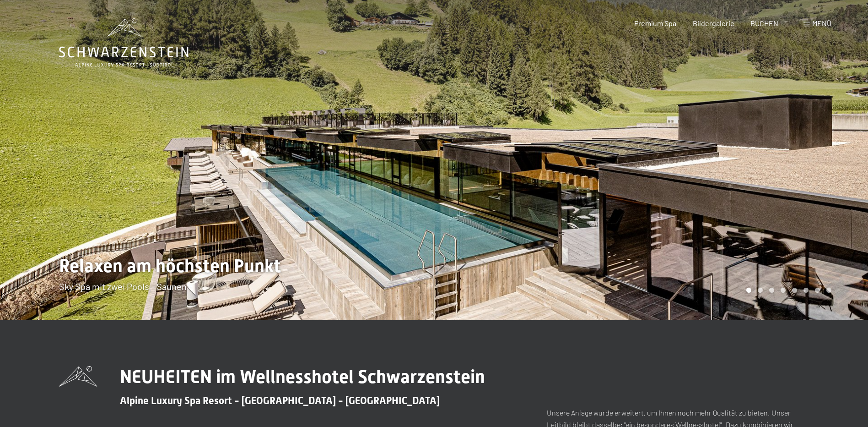 The image size is (868, 427). Describe the element at coordinates (764, 23) in the screenshot. I see `a: BUCHEN` at that location.